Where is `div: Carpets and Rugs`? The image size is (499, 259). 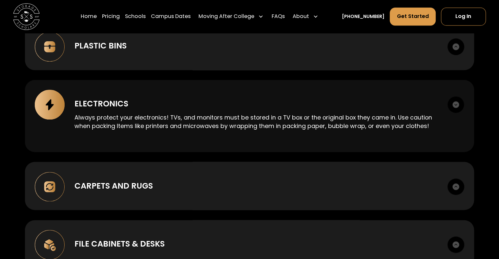 div: Carpets and Rugs is located at coordinates (114, 186).